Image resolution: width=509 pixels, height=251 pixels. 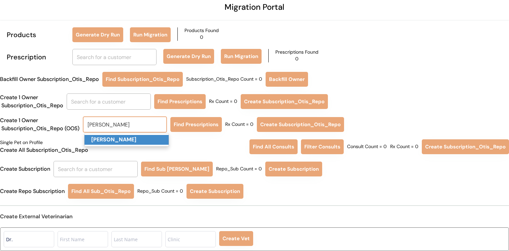 I want to click on button: Find All Consults, so click(x=273, y=147).